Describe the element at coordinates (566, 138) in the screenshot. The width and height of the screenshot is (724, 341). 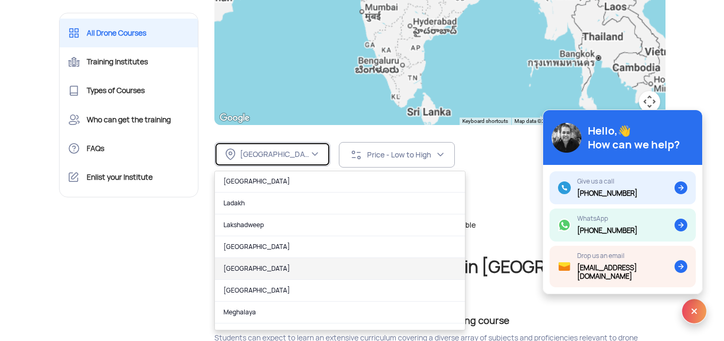
I see `img: img_avatar@2x.png` at that location.